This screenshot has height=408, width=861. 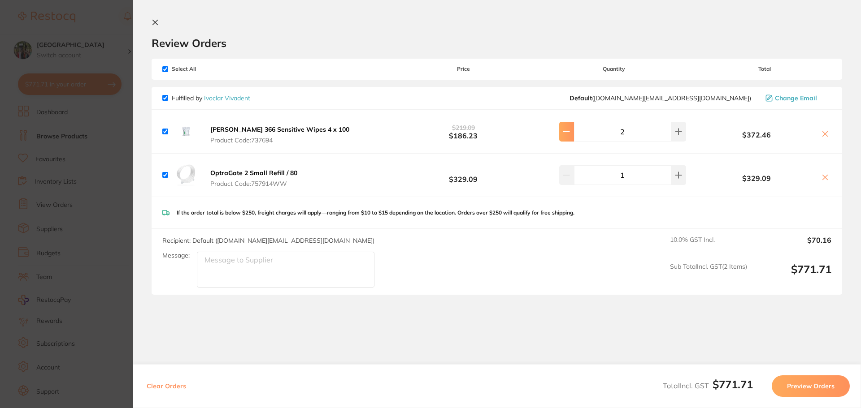 What do you see at coordinates (166, 387) in the screenshot?
I see `button: Clear Orders` at bounding box center [166, 387].